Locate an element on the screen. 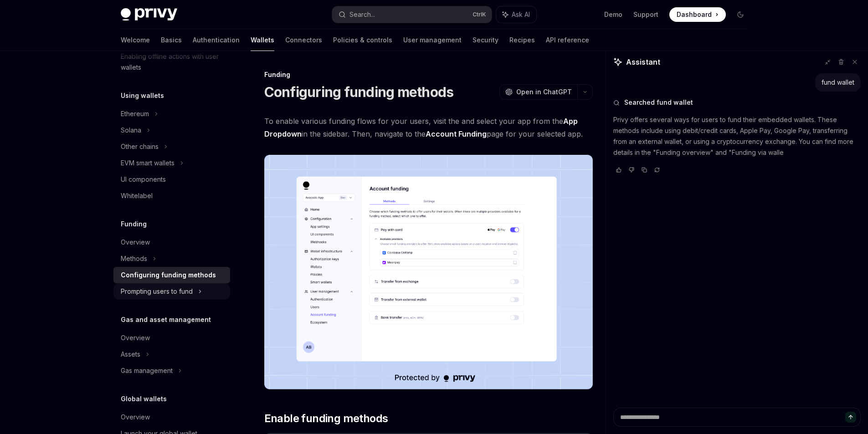  button: Search...CtrlK is located at coordinates (412, 14).